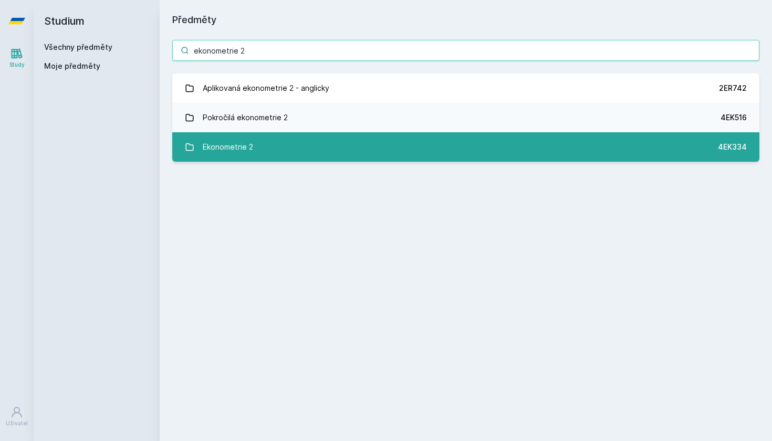 The image size is (772, 441). I want to click on h1: Předměty, so click(466, 20).